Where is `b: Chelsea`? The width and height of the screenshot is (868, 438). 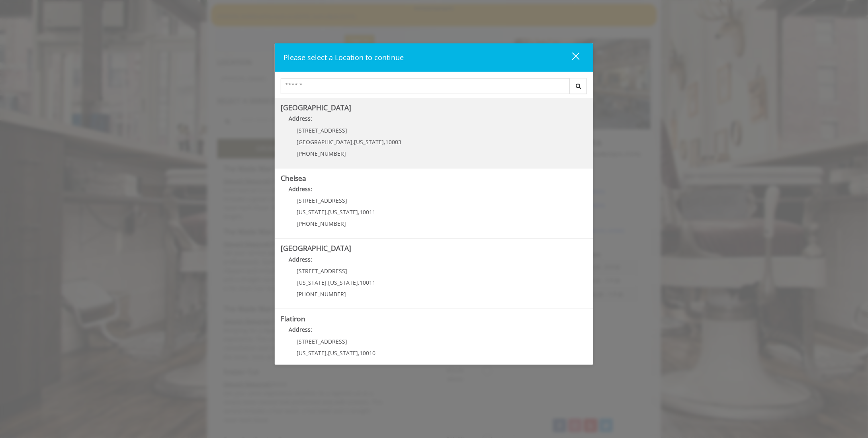 b: Chelsea is located at coordinates (293, 178).